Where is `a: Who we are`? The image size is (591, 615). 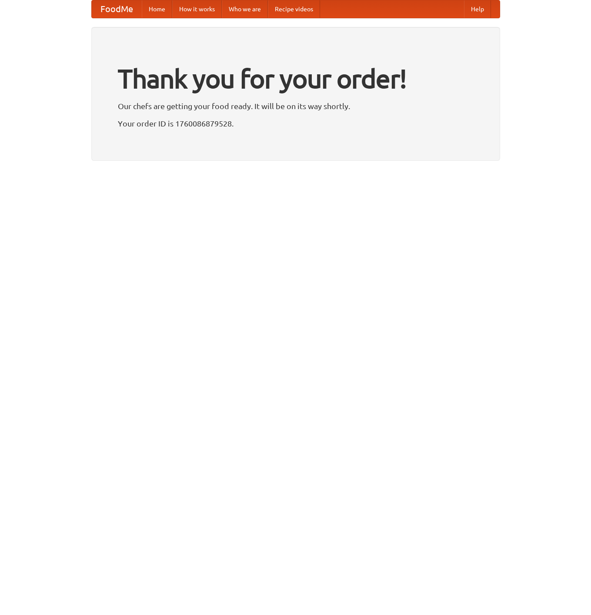
a: Who we are is located at coordinates (245, 9).